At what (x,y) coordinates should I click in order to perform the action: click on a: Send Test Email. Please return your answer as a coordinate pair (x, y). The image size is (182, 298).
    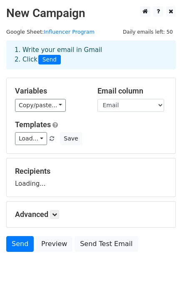
    Looking at the image, I should click on (106, 244).